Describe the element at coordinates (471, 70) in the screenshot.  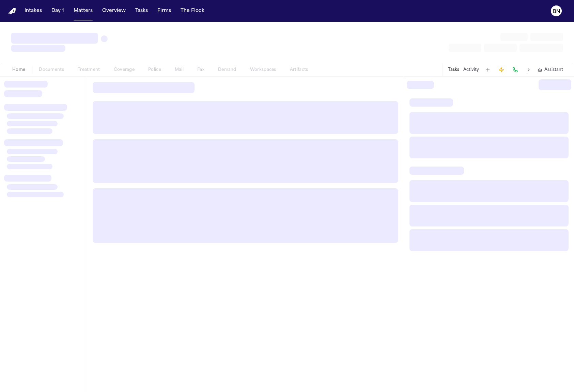
I see `button: Activity` at that location.